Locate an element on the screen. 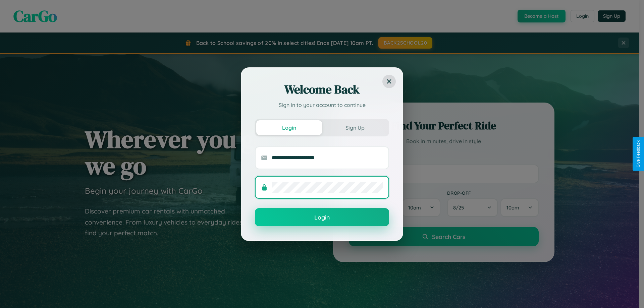 Image resolution: width=644 pixels, height=308 pixels. button: Sign Up is located at coordinates (355, 128).